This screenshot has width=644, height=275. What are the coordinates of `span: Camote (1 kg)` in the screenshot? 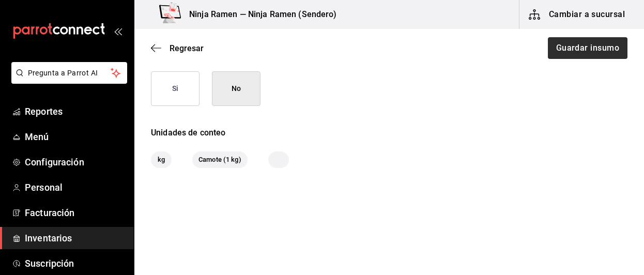 It's located at (220, 160).